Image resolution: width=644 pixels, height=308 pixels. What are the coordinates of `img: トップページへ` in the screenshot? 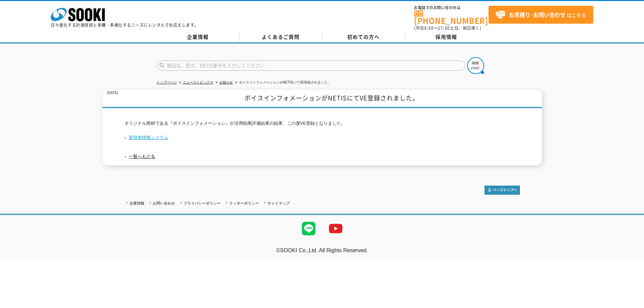 It's located at (502, 190).